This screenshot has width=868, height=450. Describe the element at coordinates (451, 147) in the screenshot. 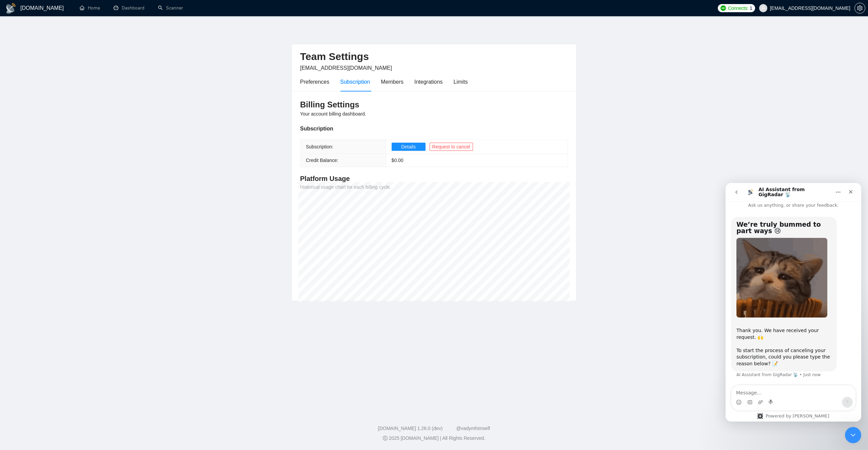

I see `span: Request to cancel` at that location.